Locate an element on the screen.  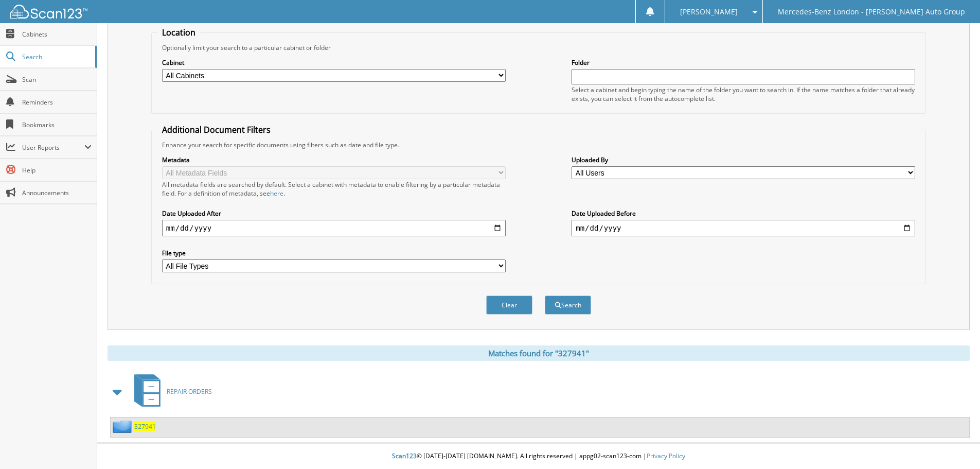
span: User Reports is located at coordinates (53, 147).